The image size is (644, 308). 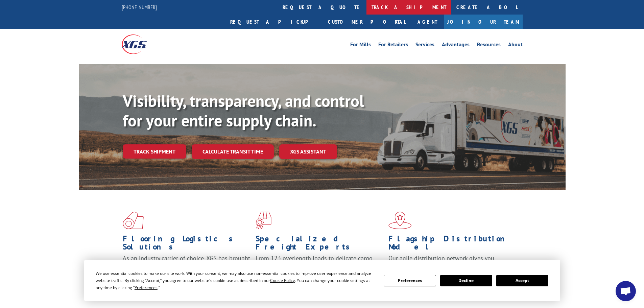 What do you see at coordinates (400, 220) in the screenshot?
I see `img: xgs-icon-flagship-distribution-model-red` at bounding box center [400, 220].